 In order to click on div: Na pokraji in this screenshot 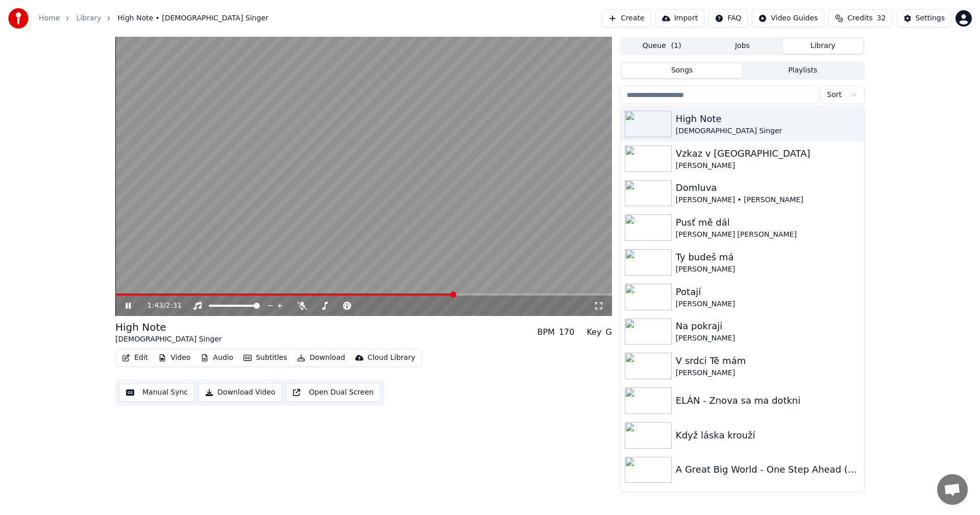, I will do `click(767, 326)`.